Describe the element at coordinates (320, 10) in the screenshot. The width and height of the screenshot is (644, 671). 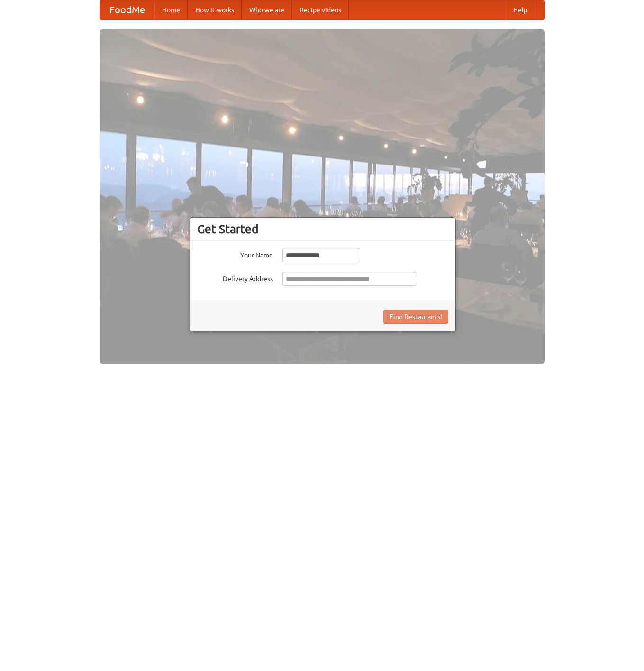
I see `a: Recipe videos` at that location.